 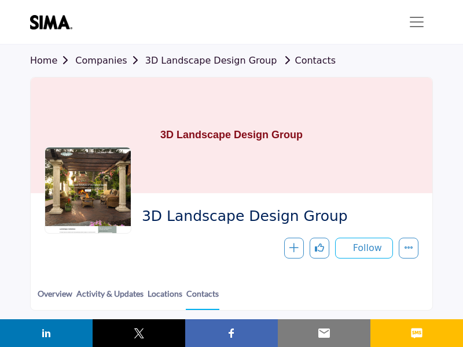 What do you see at coordinates (211, 60) in the screenshot?
I see `a: 3D Landscape Design Group` at bounding box center [211, 60].